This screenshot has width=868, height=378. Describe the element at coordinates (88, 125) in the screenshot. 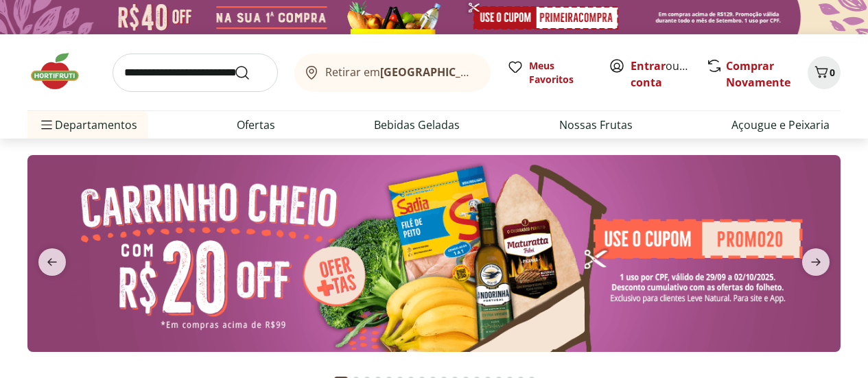

I see `span: Departamentos` at that location.